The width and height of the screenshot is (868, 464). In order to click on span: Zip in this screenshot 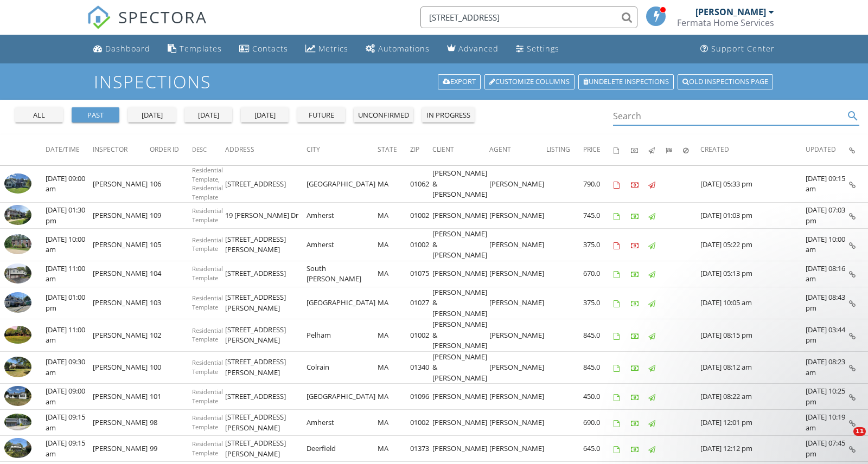, I will do `click(414, 149)`.